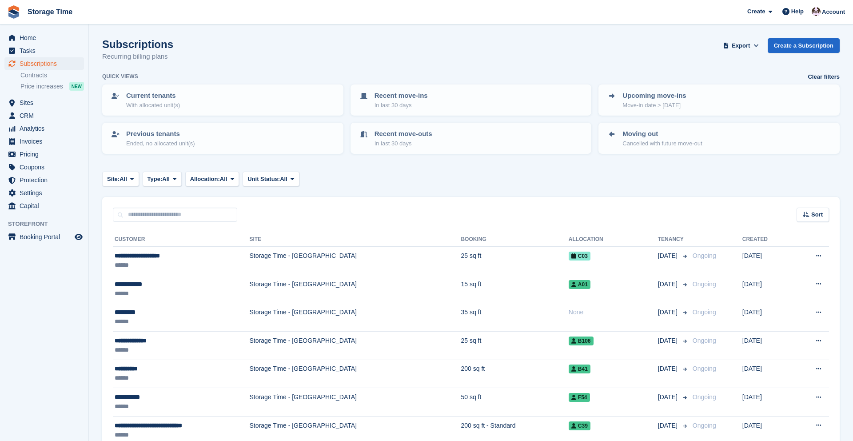 The width and height of the screenshot is (853, 441). What do you see at coordinates (120, 179) in the screenshot?
I see `button: Site: All` at bounding box center [120, 179].